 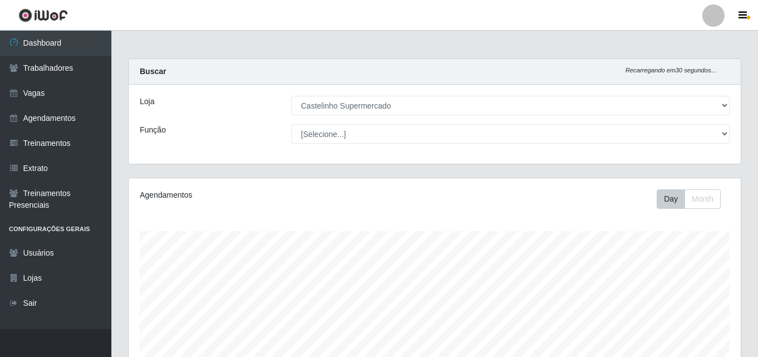 I want to click on button: Day, so click(x=671, y=199).